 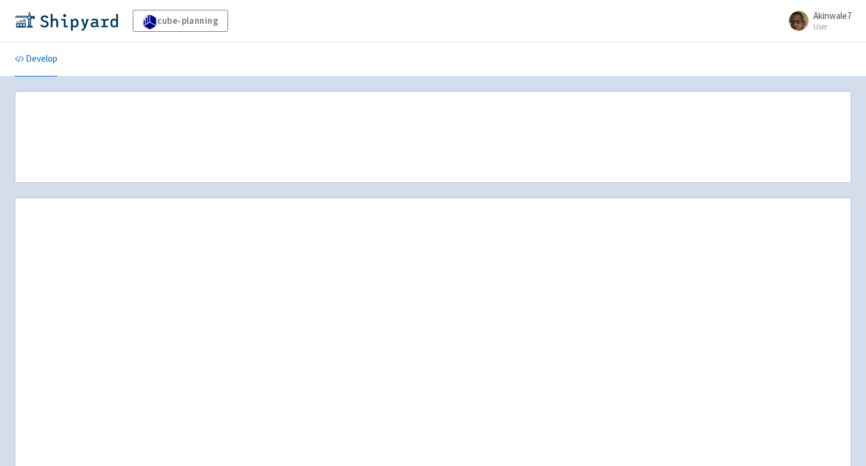 I want to click on span: Akinwale7, so click(x=832, y=15).